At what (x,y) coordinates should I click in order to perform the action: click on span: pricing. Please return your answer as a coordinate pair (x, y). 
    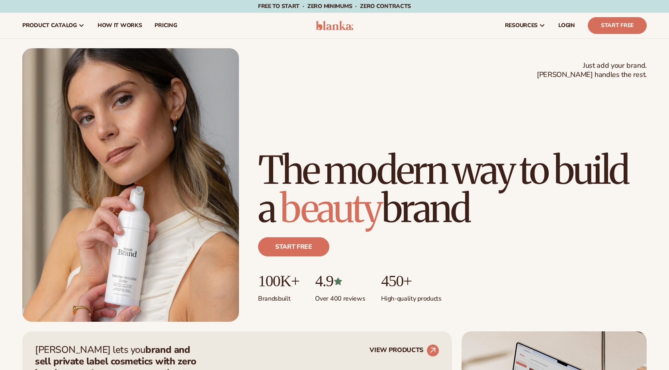
    Looking at the image, I should click on (166, 25).